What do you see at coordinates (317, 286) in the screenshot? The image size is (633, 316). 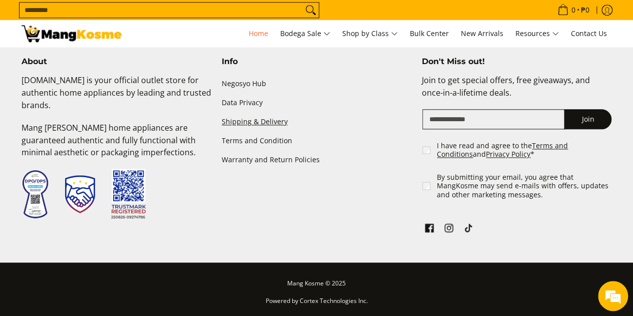 I see `p: Mang Kosme © 2025` at bounding box center [317, 286].